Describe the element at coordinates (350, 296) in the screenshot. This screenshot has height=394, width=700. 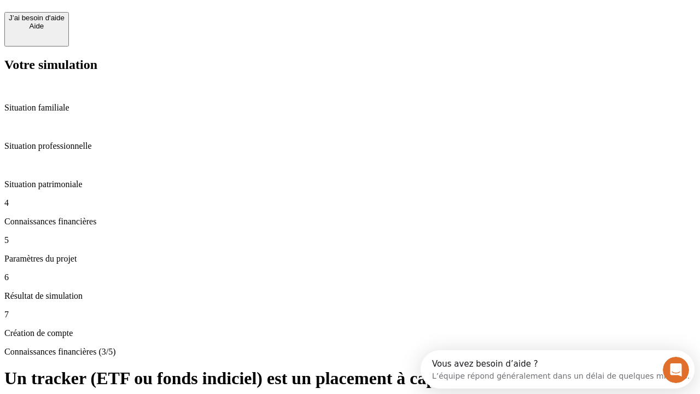
I see `p: Résultat de simulation` at that location.